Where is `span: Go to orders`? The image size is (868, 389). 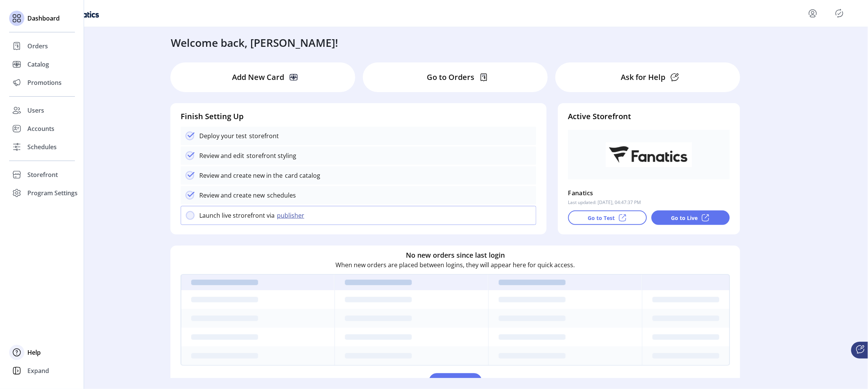 span: Go to orders is located at coordinates (455, 381).